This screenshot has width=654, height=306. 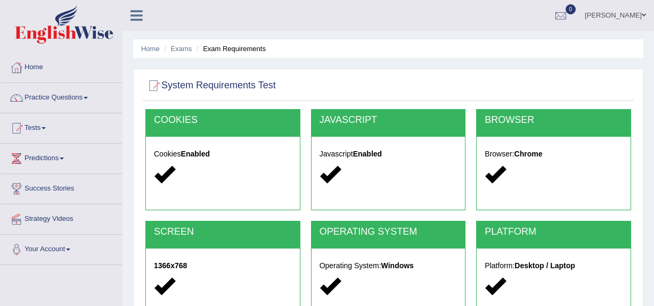 I want to click on h2: OPERATING SYSTEM, so click(x=388, y=232).